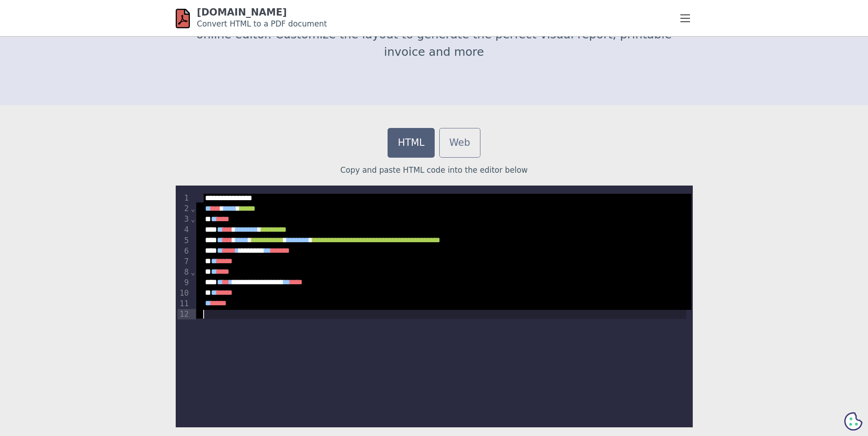  Describe the element at coordinates (184, 293) in the screenshot. I see `div: 10` at that location.